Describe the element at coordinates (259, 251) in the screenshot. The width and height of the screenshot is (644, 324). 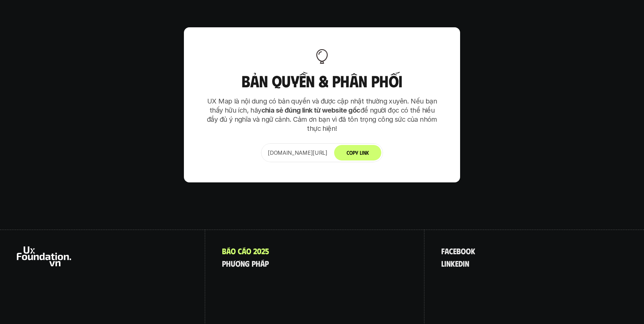
I see `span: 0` at that location.